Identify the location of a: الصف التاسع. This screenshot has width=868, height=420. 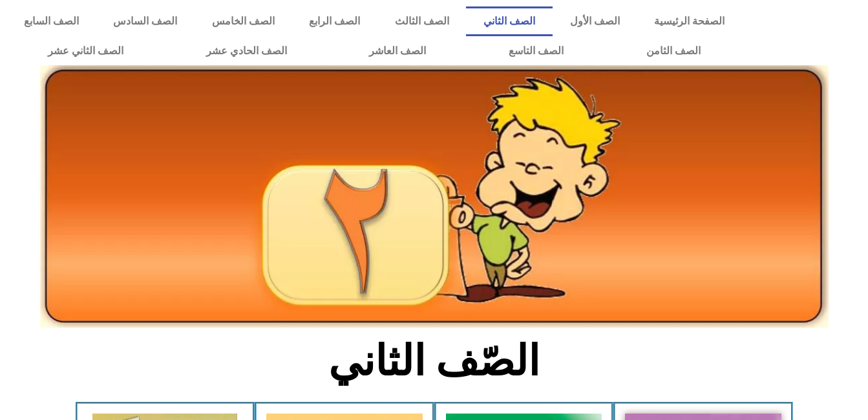
(536, 51).